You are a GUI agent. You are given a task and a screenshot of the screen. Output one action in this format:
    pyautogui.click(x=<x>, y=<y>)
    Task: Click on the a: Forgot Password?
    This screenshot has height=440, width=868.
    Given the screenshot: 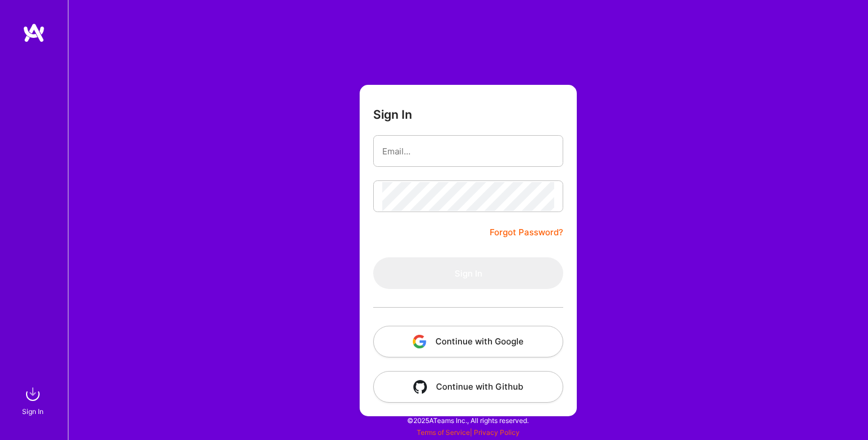 What is the action you would take?
    pyautogui.click(x=526, y=232)
    